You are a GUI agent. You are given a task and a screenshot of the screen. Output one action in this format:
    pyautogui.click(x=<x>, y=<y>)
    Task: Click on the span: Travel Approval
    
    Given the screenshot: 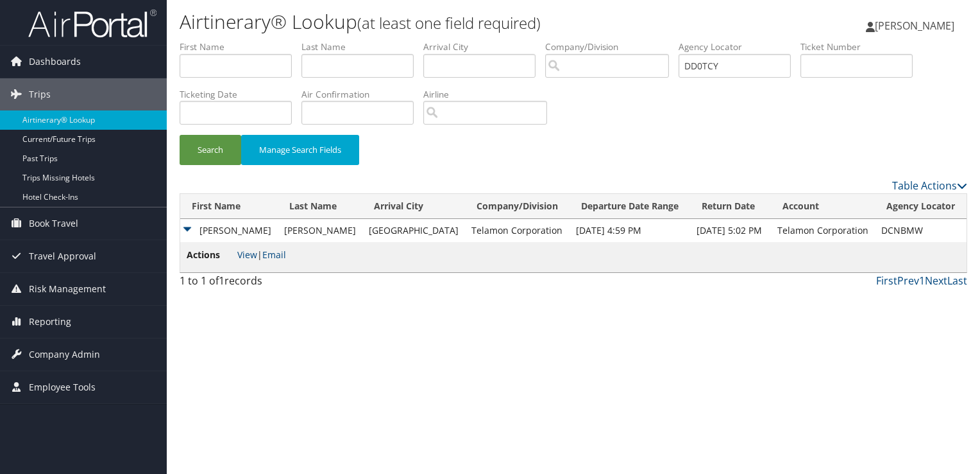 What is the action you would take?
    pyautogui.click(x=62, y=256)
    